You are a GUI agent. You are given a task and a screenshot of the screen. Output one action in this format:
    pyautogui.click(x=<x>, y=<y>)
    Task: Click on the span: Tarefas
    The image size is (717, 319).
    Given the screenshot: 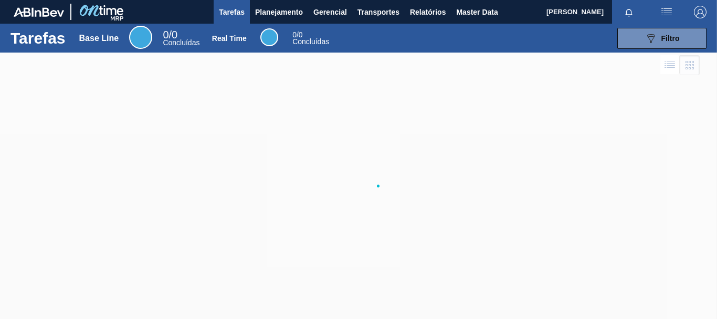 What is the action you would take?
    pyautogui.click(x=231, y=12)
    